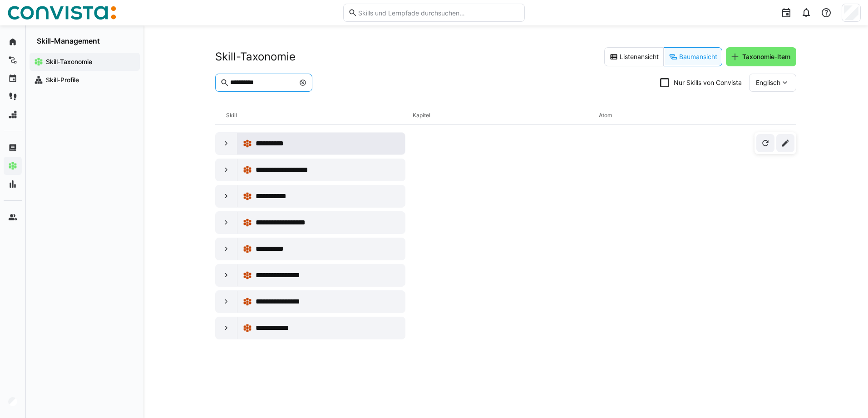  Describe the element at coordinates (701, 83) in the screenshot. I see `eds-checkbox: Nur Skills von Convista` at that location.